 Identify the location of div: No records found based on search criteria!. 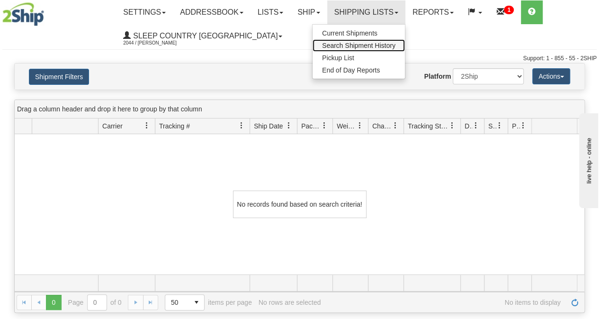
(300, 204).